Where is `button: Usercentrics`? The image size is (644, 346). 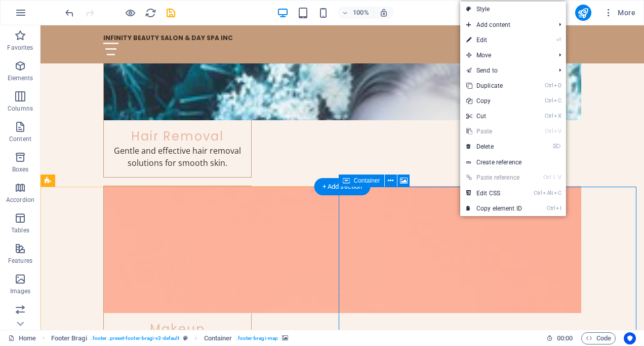 button: Usercentrics is located at coordinates (630, 338).